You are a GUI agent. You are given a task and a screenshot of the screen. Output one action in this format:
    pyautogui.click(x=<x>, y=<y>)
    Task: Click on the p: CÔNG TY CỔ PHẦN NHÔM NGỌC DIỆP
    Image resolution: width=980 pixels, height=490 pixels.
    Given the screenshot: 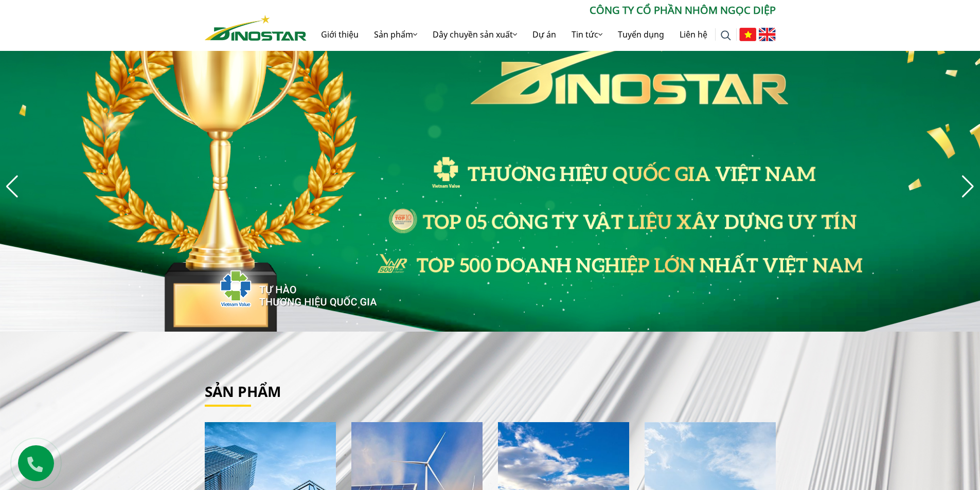 What is the action you would take?
    pyautogui.click(x=542, y=10)
    